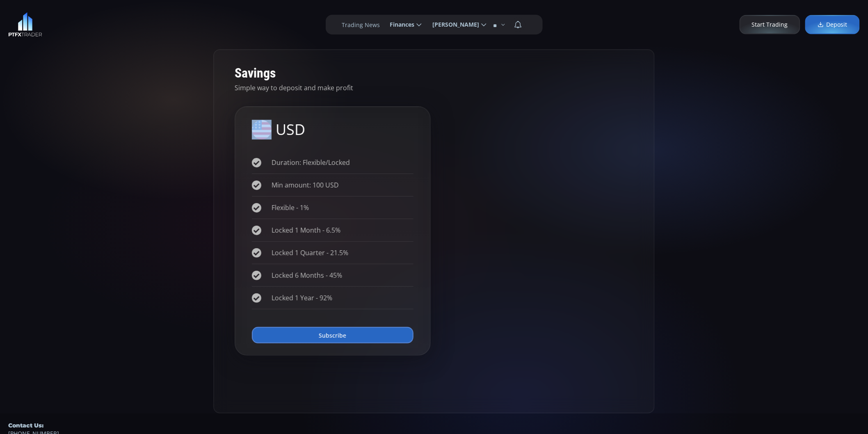  What do you see at coordinates (333, 207) in the screenshot?
I see `li: Flexible - 1%` at bounding box center [333, 207].